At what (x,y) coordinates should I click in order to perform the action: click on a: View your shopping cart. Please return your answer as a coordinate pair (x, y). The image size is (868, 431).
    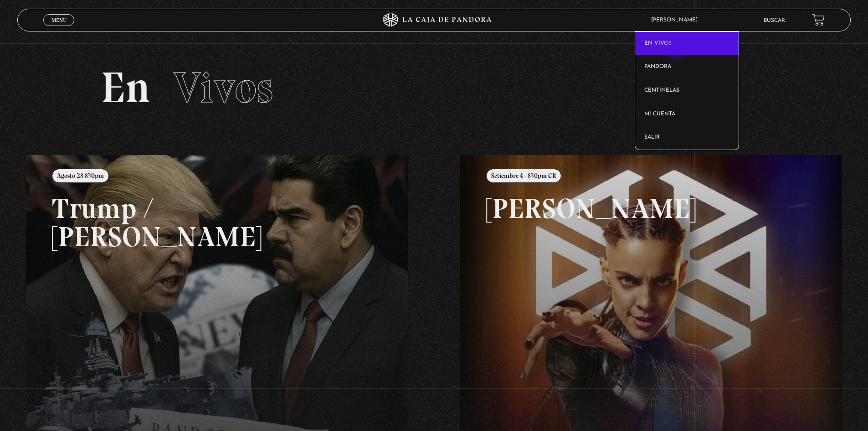
    Looking at the image, I should click on (819, 19).